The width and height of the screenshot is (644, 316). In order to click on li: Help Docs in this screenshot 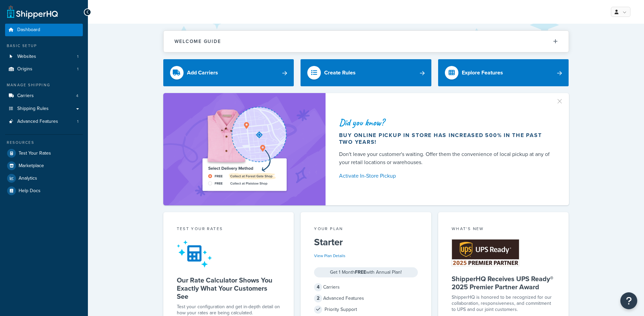, I will do `click(44, 191)`.